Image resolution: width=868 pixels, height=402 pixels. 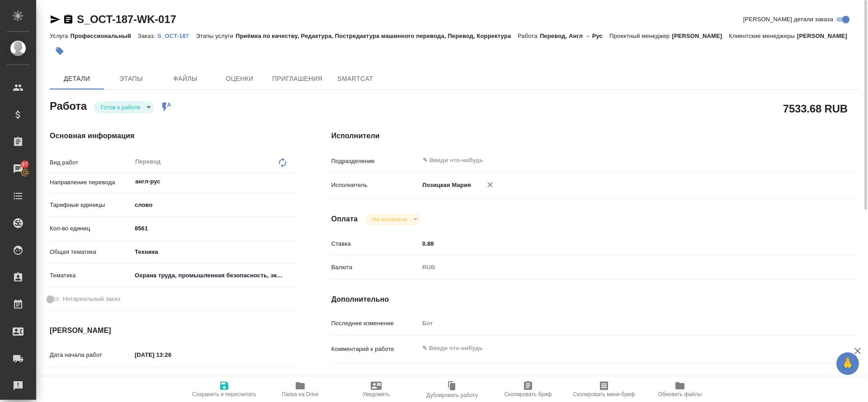 I want to click on button: Скопировать мини-бриф, so click(x=604, y=390).